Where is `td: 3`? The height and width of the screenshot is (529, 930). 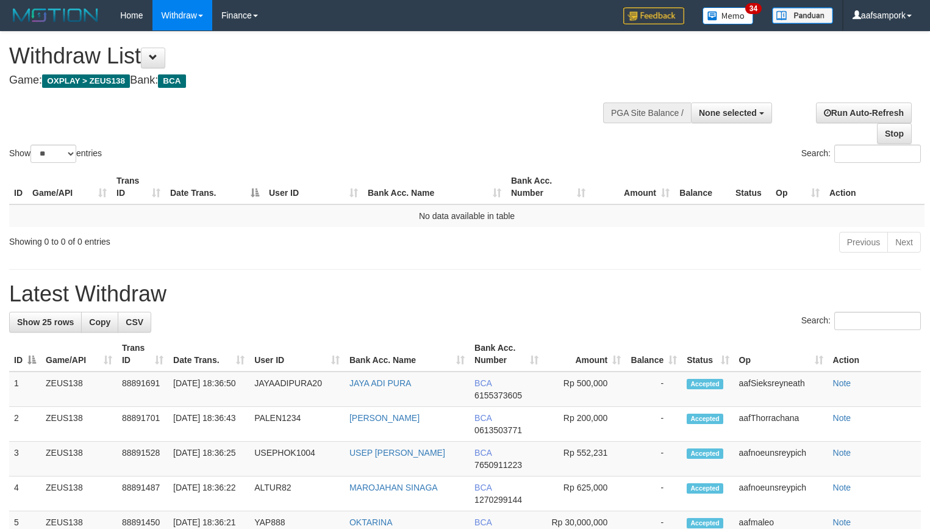
td: 3 is located at coordinates (25, 459).